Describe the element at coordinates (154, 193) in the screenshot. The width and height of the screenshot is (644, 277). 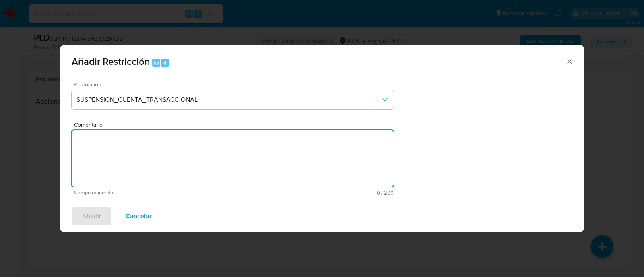
I see `span: Campo requerido` at that location.